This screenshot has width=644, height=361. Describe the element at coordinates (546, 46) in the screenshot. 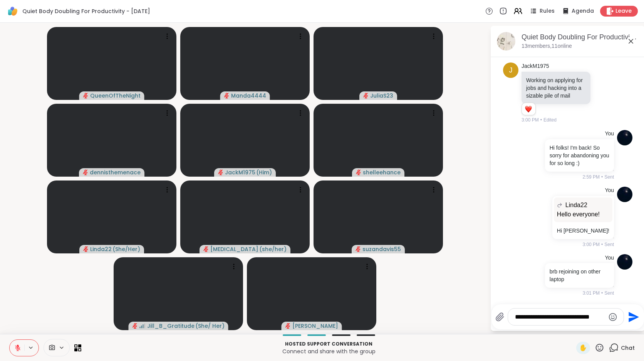

I see `p: 13 members, 11 online` at that location.